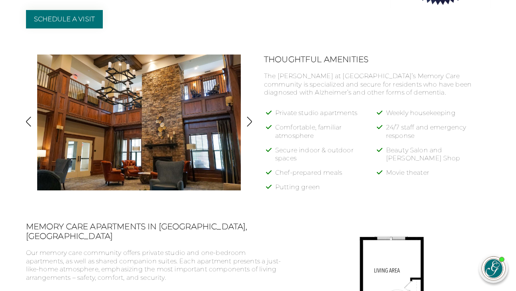 Image resolution: width=516 pixels, height=291 pixels. What do you see at coordinates (327, 190) in the screenshot?
I see `li: Putting green` at bounding box center [327, 190].